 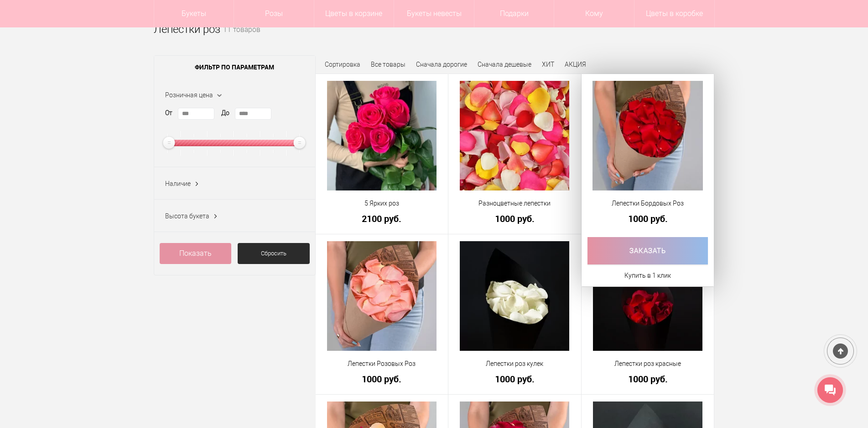 I want to click on img: Лепестки роз кулек, so click(x=515, y=296).